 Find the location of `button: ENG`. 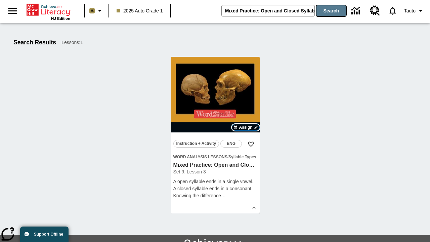

button: ENG is located at coordinates (231, 143).